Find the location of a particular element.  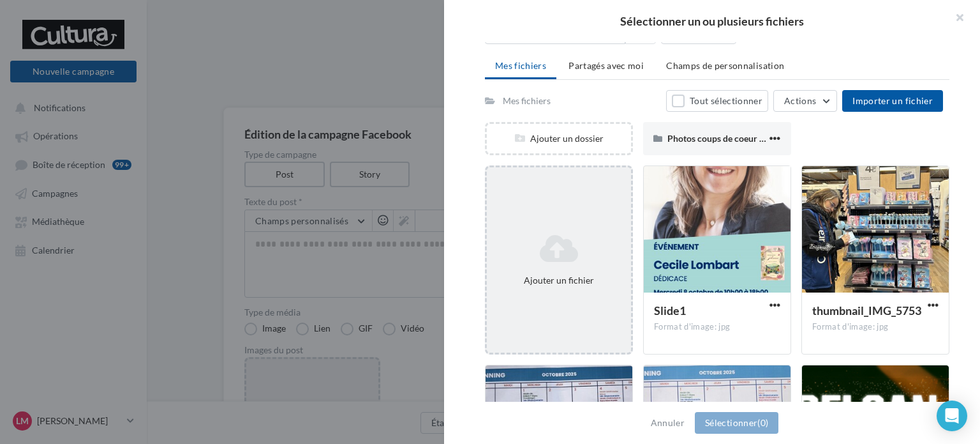

div: Mes fichiers is located at coordinates (527, 101).